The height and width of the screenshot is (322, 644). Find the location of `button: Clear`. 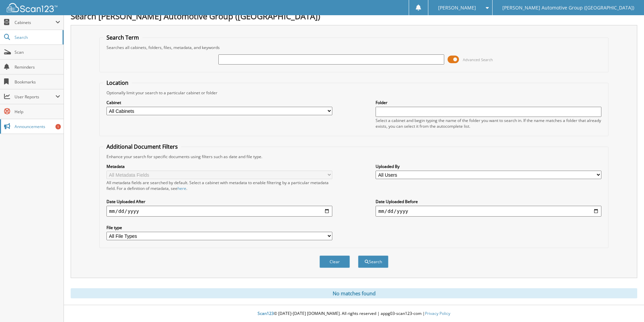

button: Clear is located at coordinates (335, 261).